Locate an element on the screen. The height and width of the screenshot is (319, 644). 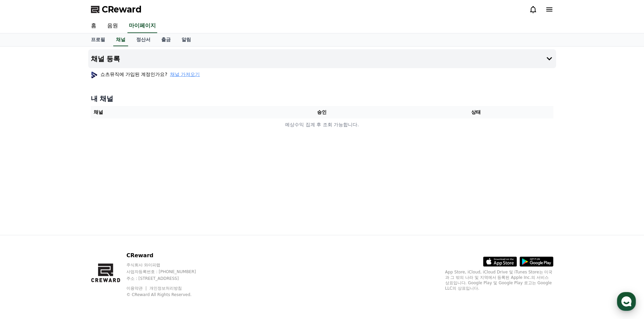
a: CReward is located at coordinates (117, 10).